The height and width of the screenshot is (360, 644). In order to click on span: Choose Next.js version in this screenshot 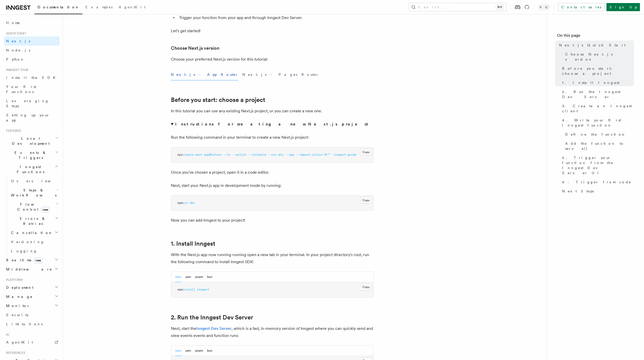, I will do `click(599, 57)`.